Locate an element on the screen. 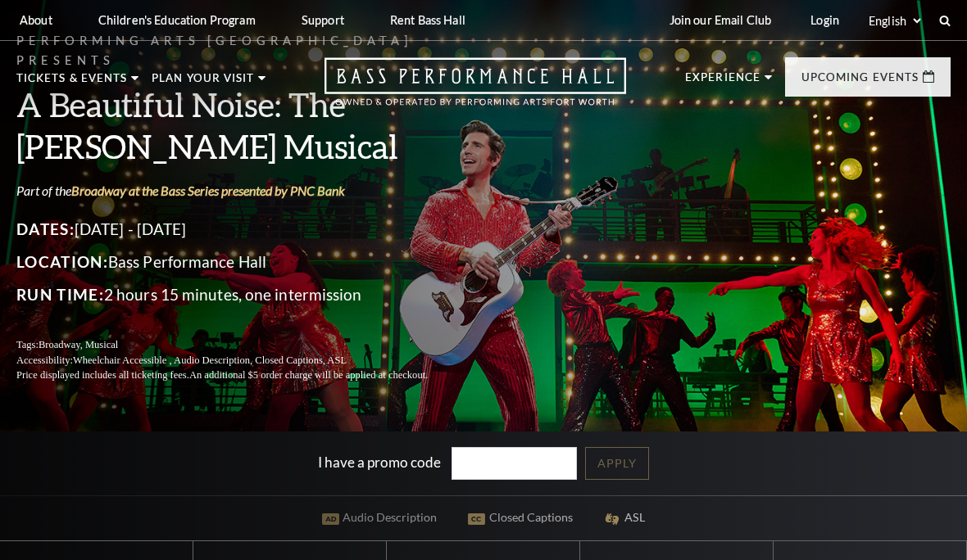 This screenshot has width=967, height=560. p: Plan Your Visit is located at coordinates (202, 82).